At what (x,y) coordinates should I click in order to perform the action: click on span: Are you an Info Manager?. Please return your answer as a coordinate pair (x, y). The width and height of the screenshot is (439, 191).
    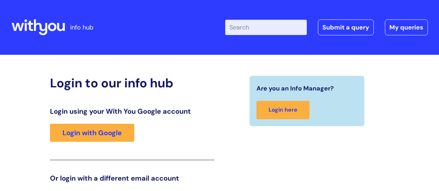
    Looking at the image, I should click on (295, 88).